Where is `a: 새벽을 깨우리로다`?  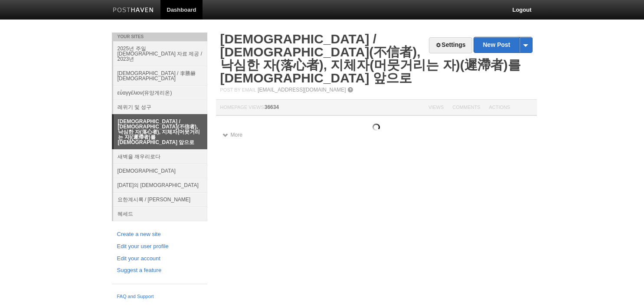
a: 새벽을 깨우리로다 is located at coordinates (160, 156).